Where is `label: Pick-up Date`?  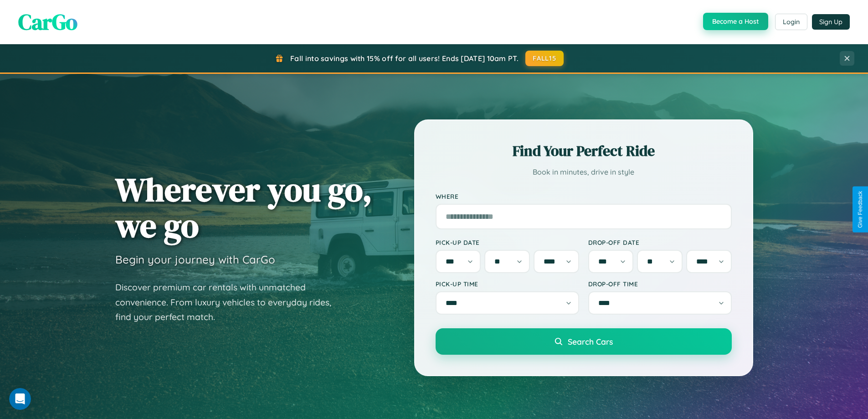 label: Pick-up Date is located at coordinates (507, 242).